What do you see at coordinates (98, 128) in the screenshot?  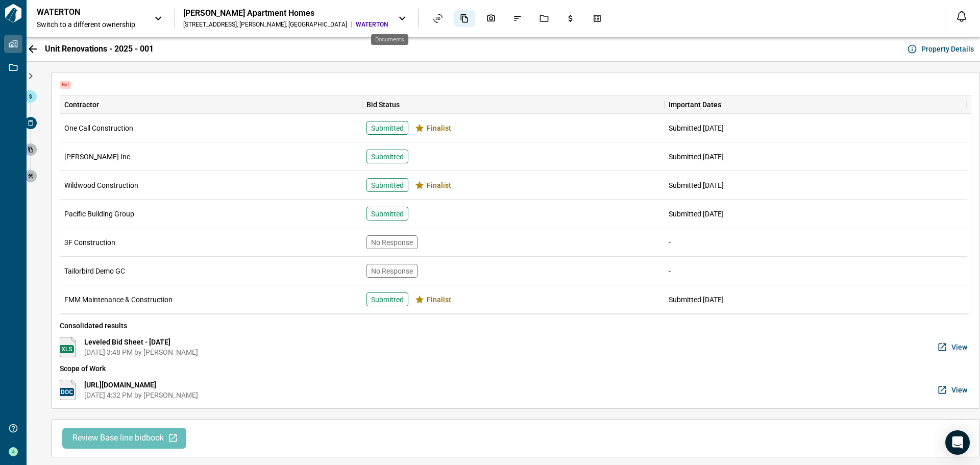 I see `span: One Call Construction` at bounding box center [98, 128].